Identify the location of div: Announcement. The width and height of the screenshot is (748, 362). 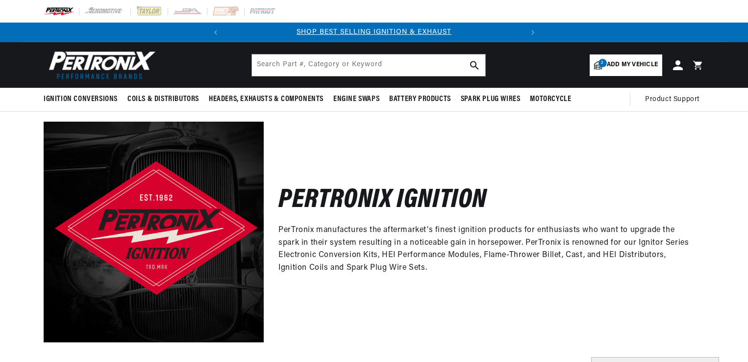
(374, 32).